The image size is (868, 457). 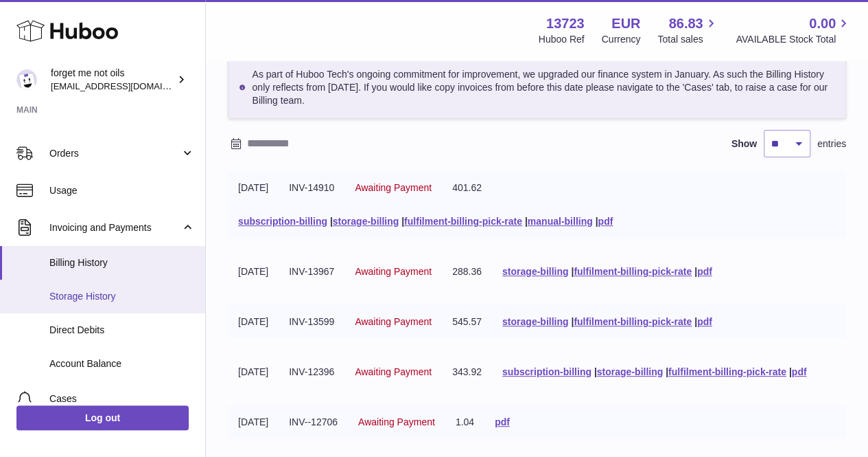 I want to click on span: Total sales, so click(x=688, y=40).